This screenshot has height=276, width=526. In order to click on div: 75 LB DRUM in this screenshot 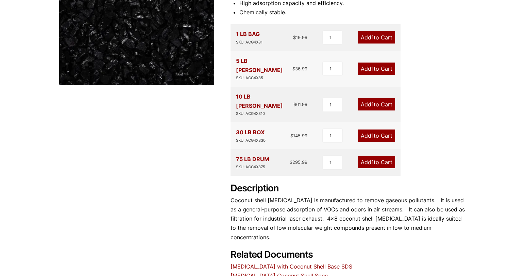, I will do `click(253, 163)`.